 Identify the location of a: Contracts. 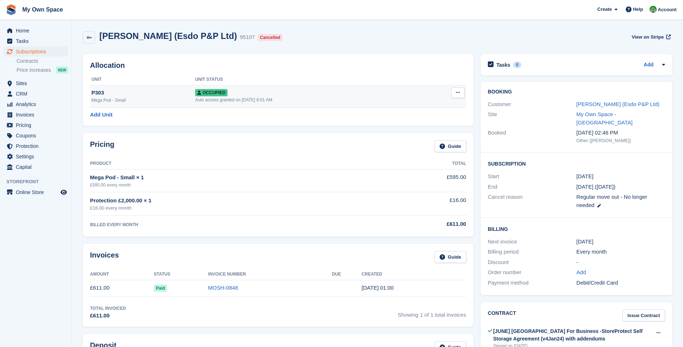
(42, 61).